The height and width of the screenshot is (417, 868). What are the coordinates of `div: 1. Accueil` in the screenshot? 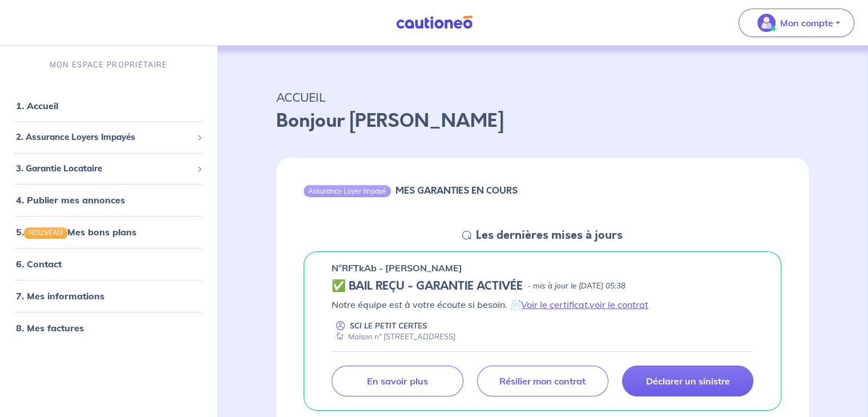 It's located at (108, 105).